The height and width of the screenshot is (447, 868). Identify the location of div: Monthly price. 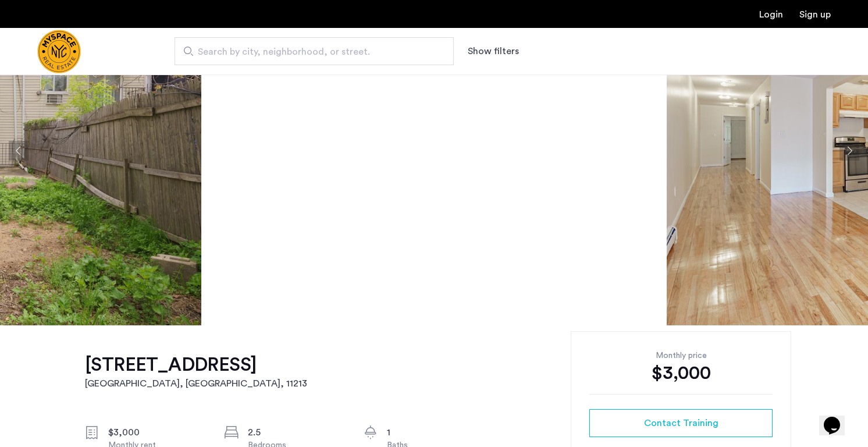
(680, 355).